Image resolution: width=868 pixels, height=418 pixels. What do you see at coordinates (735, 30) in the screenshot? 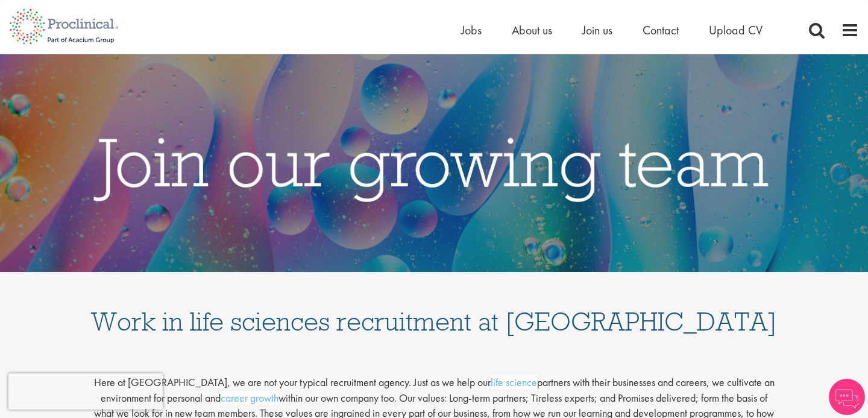
I see `a: Upload CV` at bounding box center [735, 30].